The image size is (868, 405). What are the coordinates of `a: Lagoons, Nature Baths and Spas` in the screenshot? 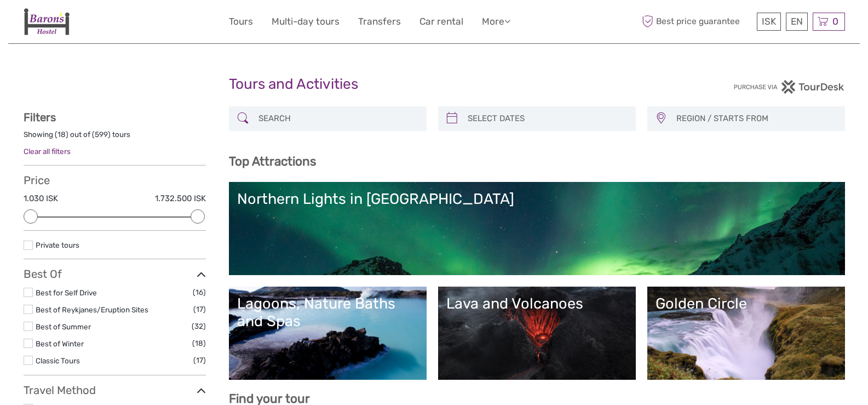 It's located at (327, 333).